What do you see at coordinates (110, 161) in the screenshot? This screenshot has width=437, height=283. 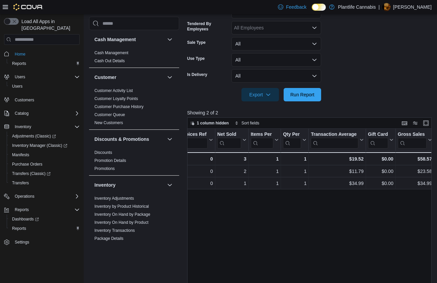 I see `span: Promotion Details` at bounding box center [110, 161].